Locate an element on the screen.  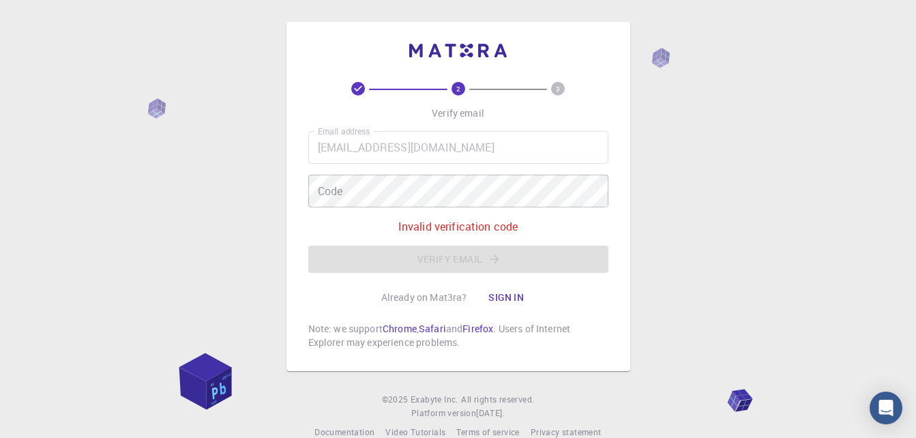
p: Already on Mat3ra? is located at coordinates (424, 297).